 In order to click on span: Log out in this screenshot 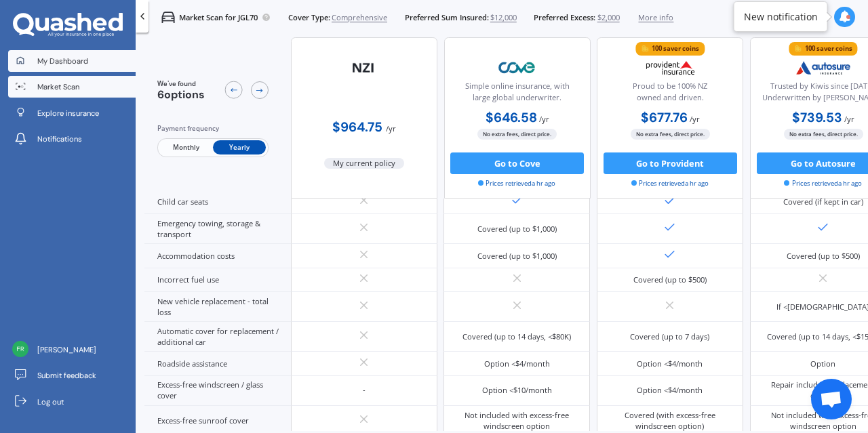, I will do `click(50, 402)`.